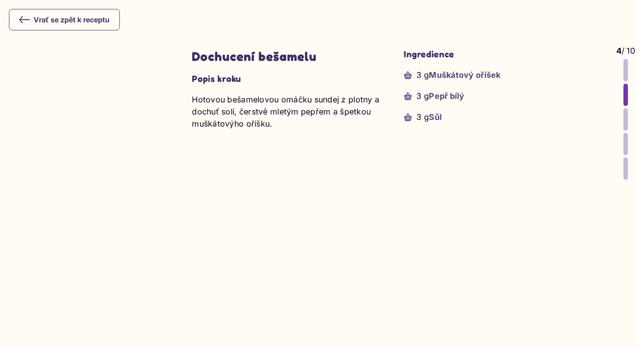 This screenshot has height=348, width=644. I want to click on span: Sůl, so click(435, 116).